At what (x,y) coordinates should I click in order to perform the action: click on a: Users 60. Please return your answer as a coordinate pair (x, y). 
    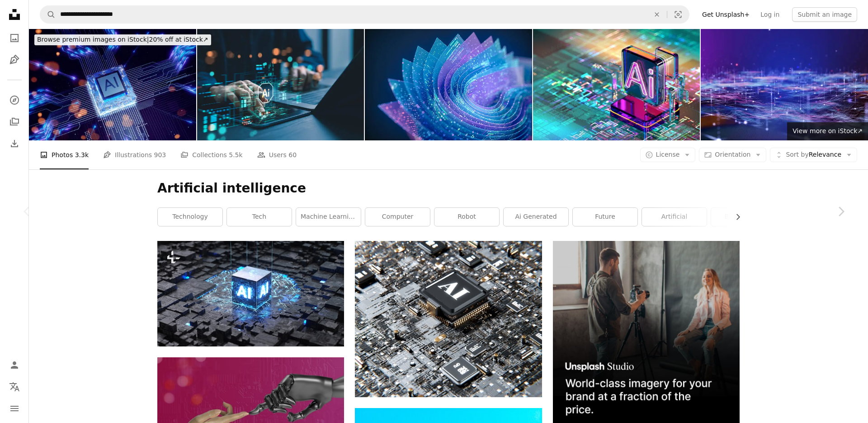
    Looking at the image, I should click on (277, 155).